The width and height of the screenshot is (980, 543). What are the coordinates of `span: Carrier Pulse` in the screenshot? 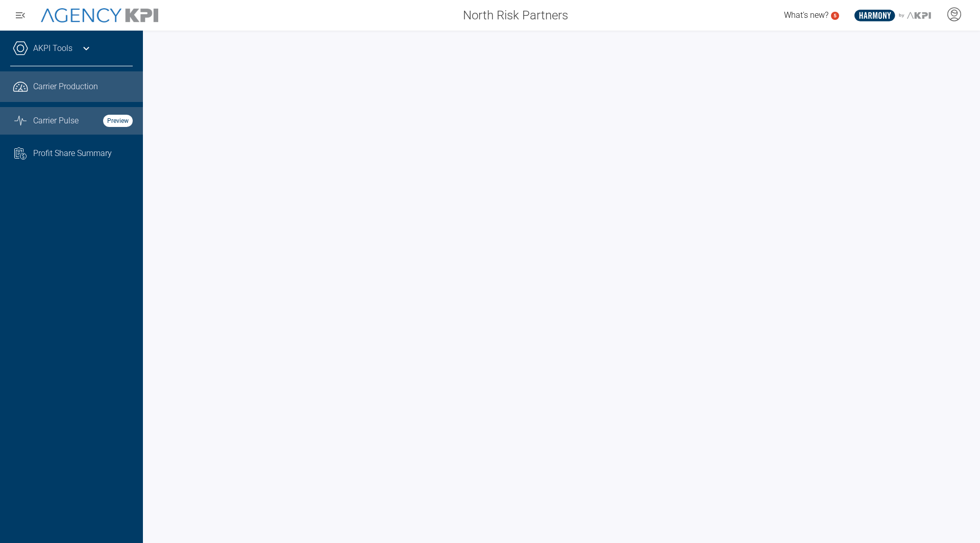 It's located at (56, 120).